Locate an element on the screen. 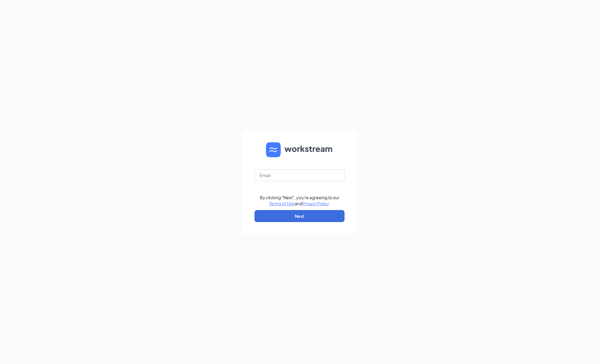 The height and width of the screenshot is (364, 599). img: WS logo and Workstream text is located at coordinates (300, 149).